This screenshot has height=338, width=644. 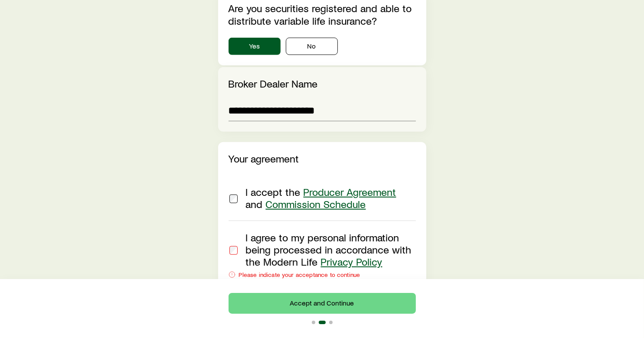 What do you see at coordinates (322, 304) in the screenshot?
I see `button: Accept and Continue` at bounding box center [322, 304].